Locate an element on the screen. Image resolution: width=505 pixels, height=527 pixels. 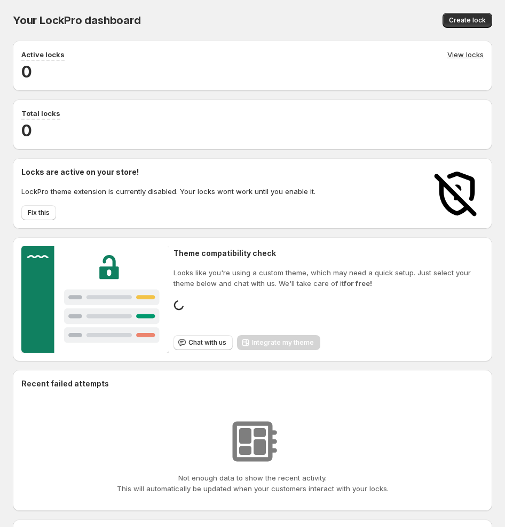
p: Looks like you're using a custom theme, which may need a quick setup. Just select your theme belo... is located at coordinates (329, 278).